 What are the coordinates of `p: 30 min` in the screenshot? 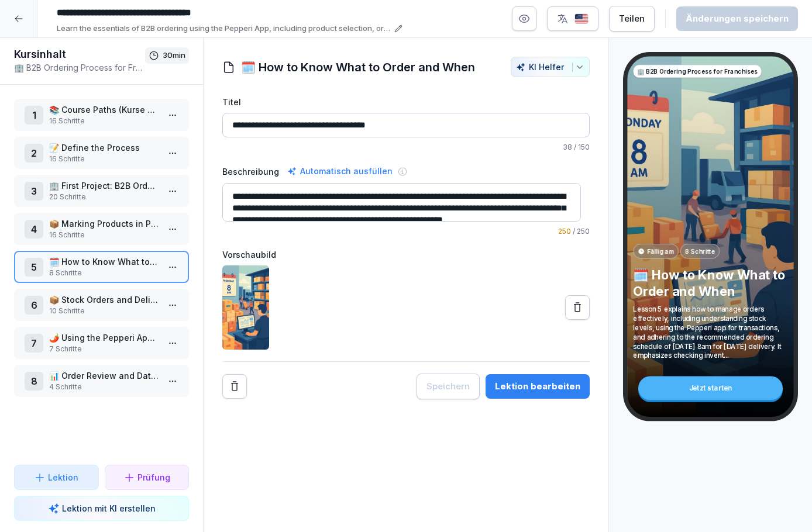 It's located at (173, 56).